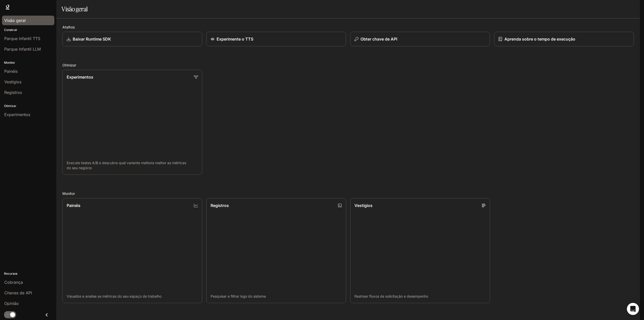  What do you see at coordinates (540, 39) in the screenshot?
I see `font: Aprenda sobre o tempo de execução` at bounding box center [540, 39].